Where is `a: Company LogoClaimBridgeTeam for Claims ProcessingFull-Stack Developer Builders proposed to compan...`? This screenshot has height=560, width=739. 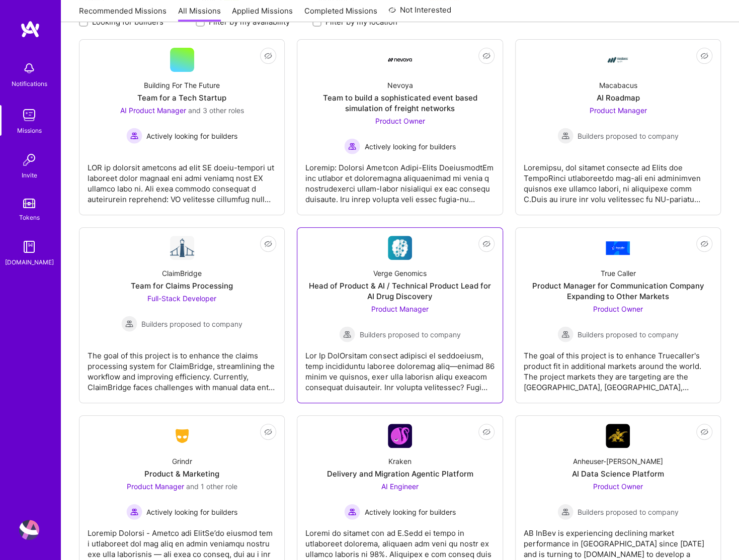 a: Company LogoClaimBridgeTeam for Claims ProcessingFull-Stack Developer Builders proposed to compan... is located at coordinates (182, 315).